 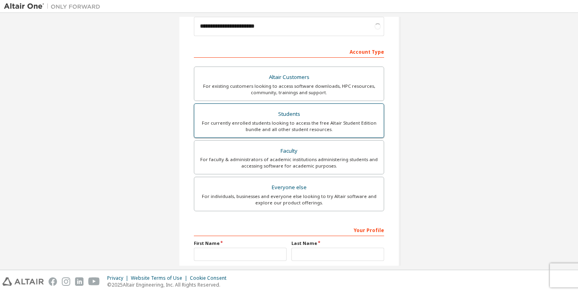 I want to click on img: instagram.svg, so click(x=66, y=282).